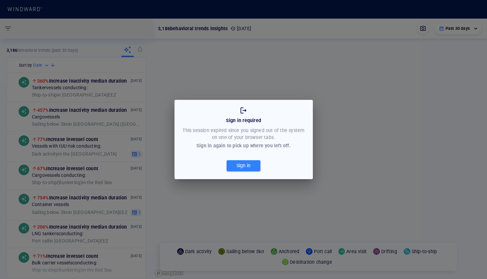 The image size is (487, 279). What do you see at coordinates (243, 134) in the screenshot?
I see `div: This session expired since you signed out of the system on one of your browser tabs.` at bounding box center [243, 134].